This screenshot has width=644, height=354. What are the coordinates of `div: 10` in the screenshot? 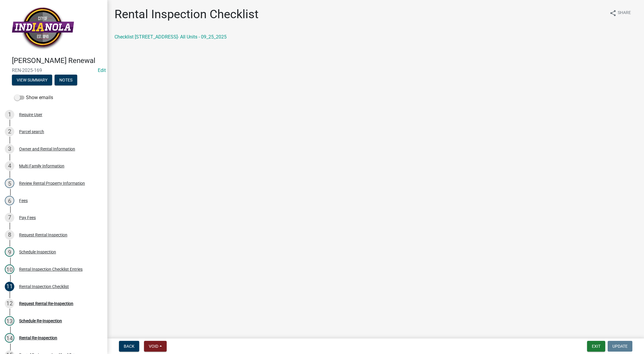 It's located at (10, 269).